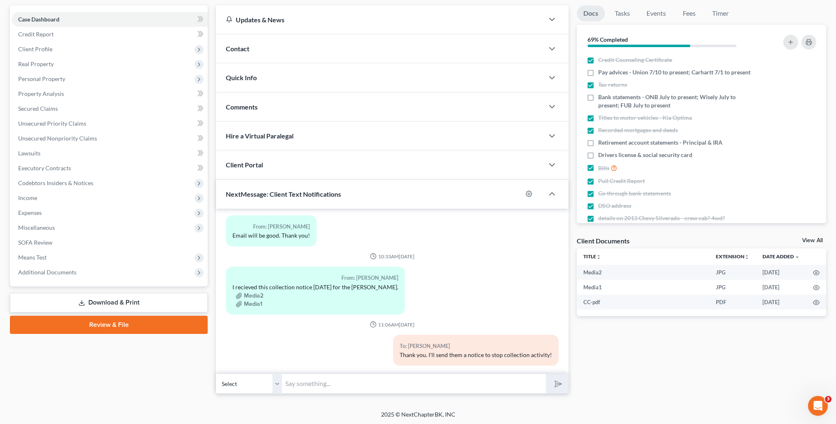  I want to click on span: Means Test, so click(32, 257).